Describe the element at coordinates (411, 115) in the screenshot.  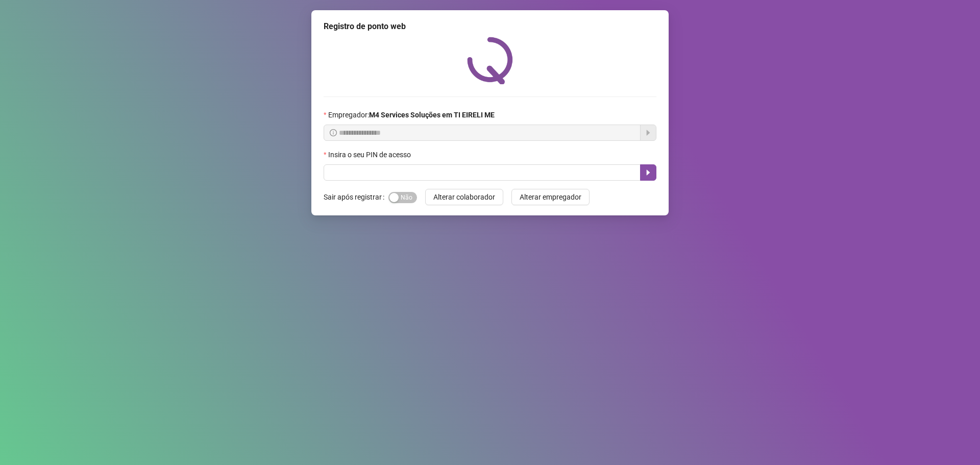
I see `span: Empregador :` at that location.